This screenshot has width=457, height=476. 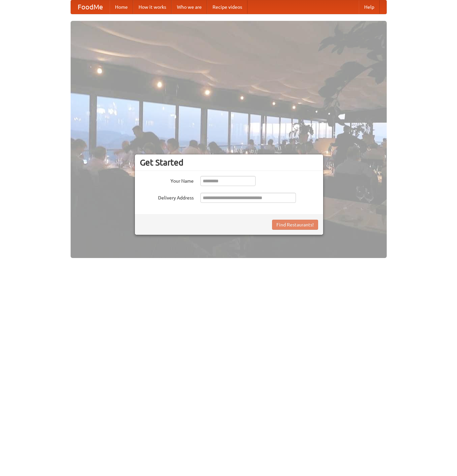 I want to click on a: Recipe videos, so click(x=227, y=7).